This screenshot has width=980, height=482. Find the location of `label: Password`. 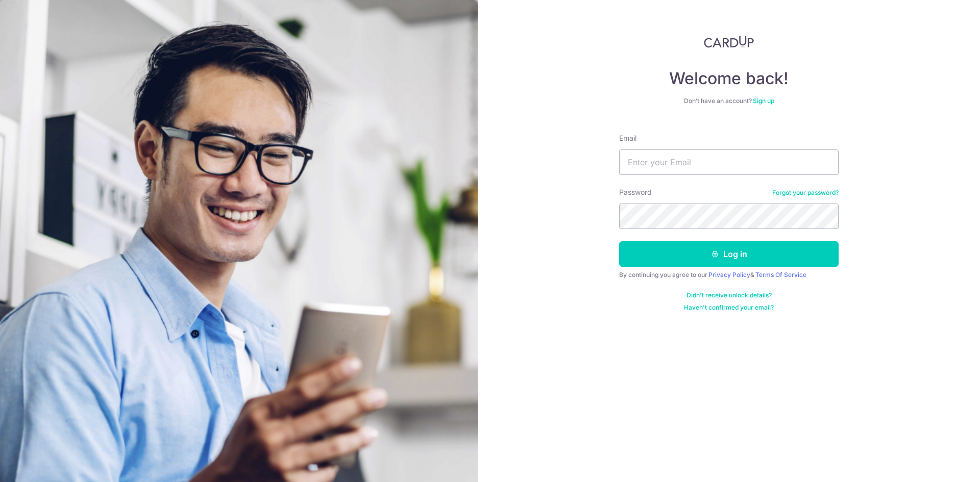

label: Password is located at coordinates (635, 192).